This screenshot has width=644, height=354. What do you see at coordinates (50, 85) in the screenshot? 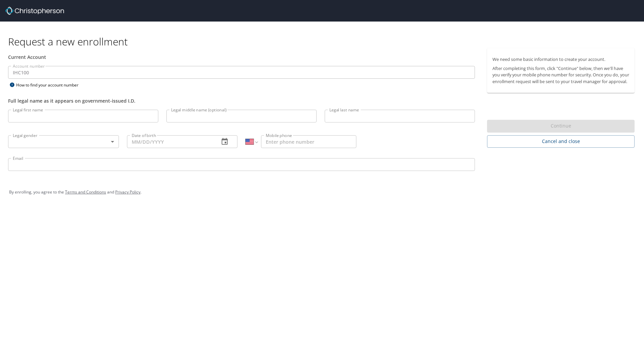
I see `div: How to find your account number` at bounding box center [50, 85].